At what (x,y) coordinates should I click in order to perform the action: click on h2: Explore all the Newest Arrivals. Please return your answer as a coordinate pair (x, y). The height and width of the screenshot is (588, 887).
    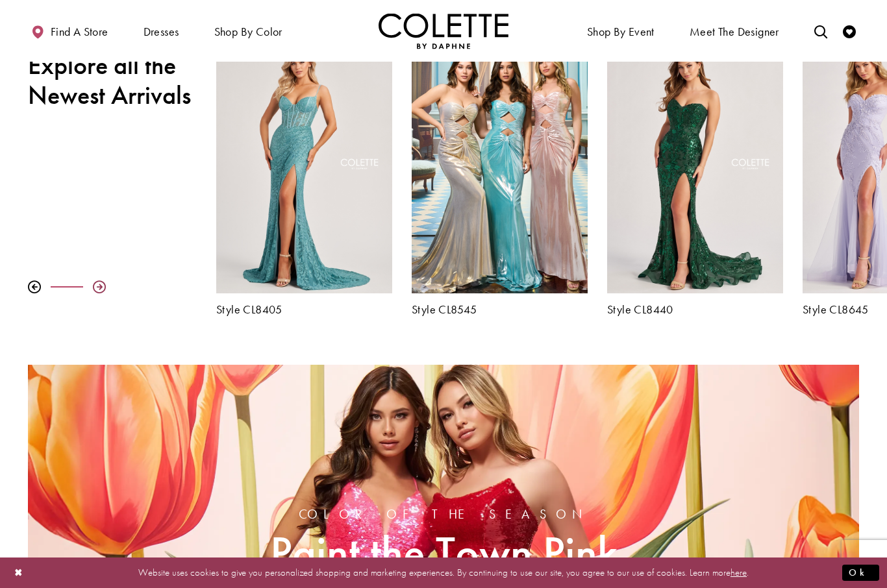
    Looking at the image, I should click on (112, 81).